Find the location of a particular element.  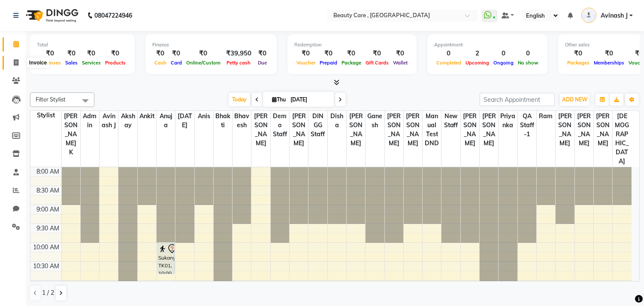

span: Prepaid is located at coordinates (328, 63).